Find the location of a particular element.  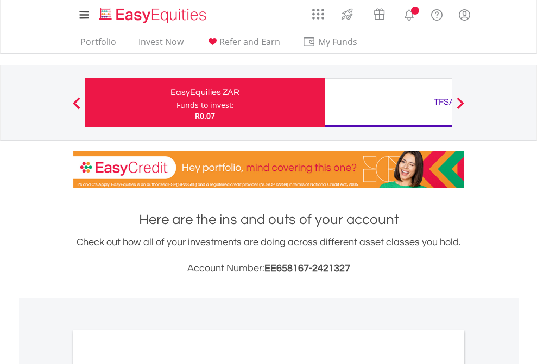

div: Check out how all of your investments are doing across different asset classes you hold. is located at coordinates (269, 256).